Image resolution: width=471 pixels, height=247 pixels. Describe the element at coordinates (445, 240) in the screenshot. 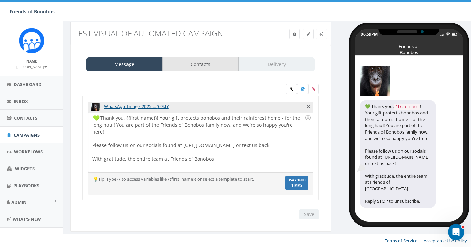

I see `a: Acceptable Use Policy` at that location.